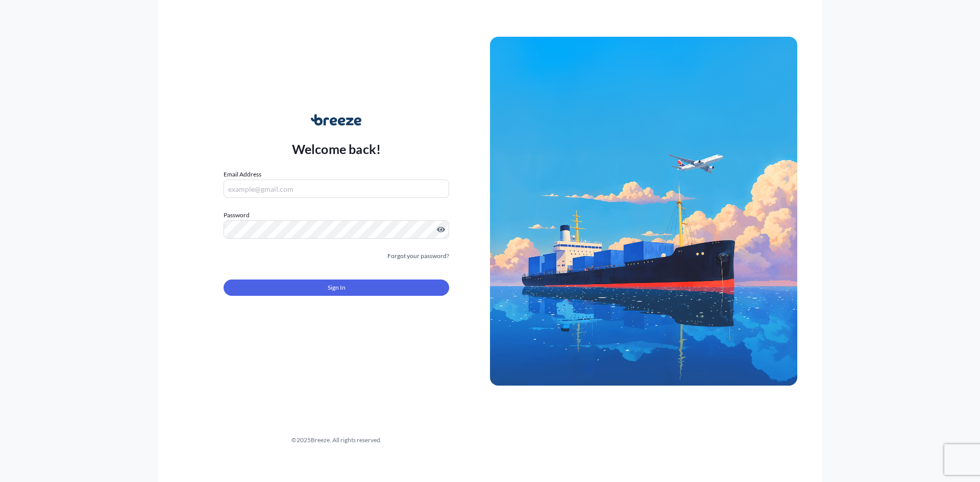 Image resolution: width=980 pixels, height=482 pixels. What do you see at coordinates (337, 288) in the screenshot?
I see `button: Sign In` at bounding box center [337, 288].